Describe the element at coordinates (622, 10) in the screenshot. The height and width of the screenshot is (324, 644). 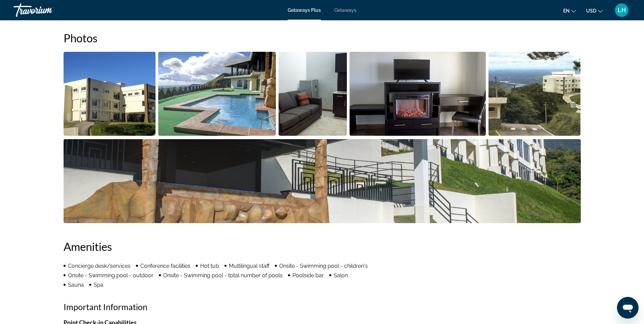
I see `button: User Menu` at that location.